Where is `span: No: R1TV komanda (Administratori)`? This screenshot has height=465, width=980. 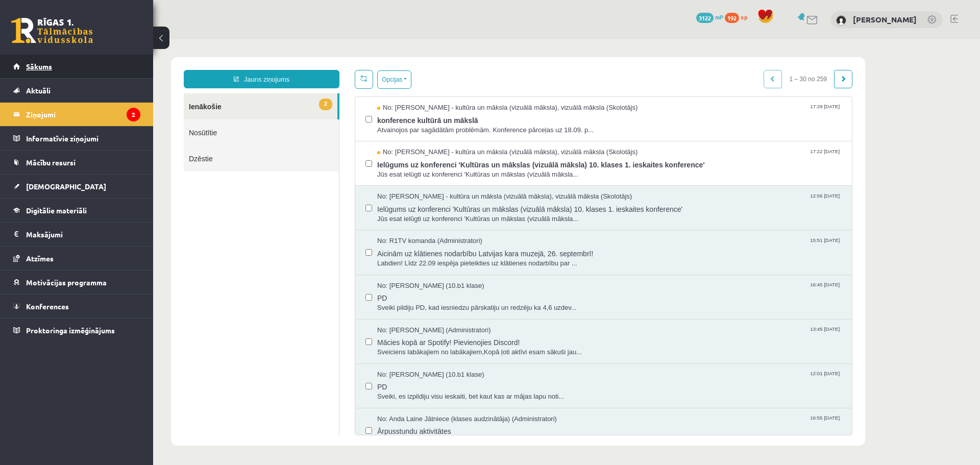 span: No: R1TV komanda (Administratori) is located at coordinates (276, 201).